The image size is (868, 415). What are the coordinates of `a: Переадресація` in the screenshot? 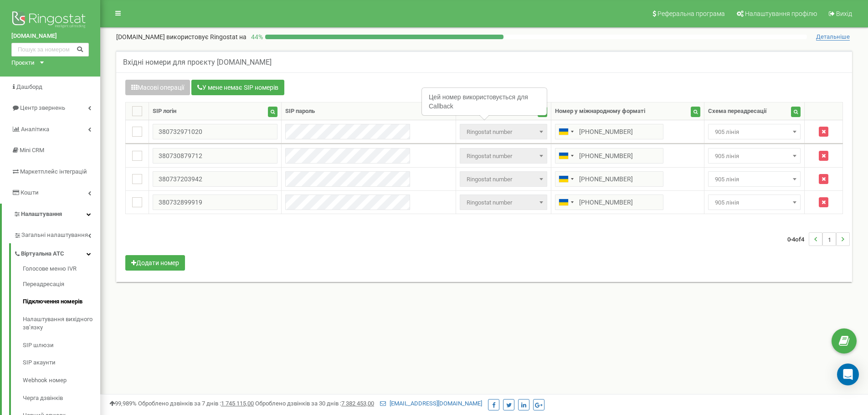 It's located at (61, 284).